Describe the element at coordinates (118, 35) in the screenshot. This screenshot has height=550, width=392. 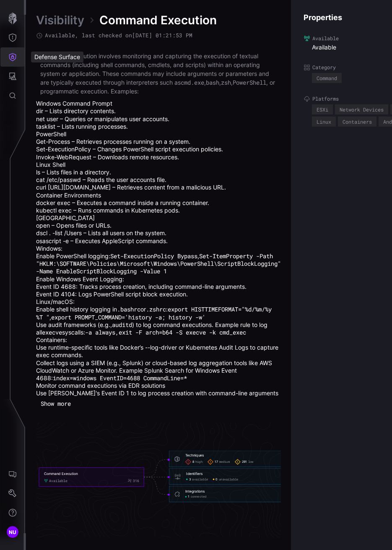
I see `span: Available , last checked on` at that location.